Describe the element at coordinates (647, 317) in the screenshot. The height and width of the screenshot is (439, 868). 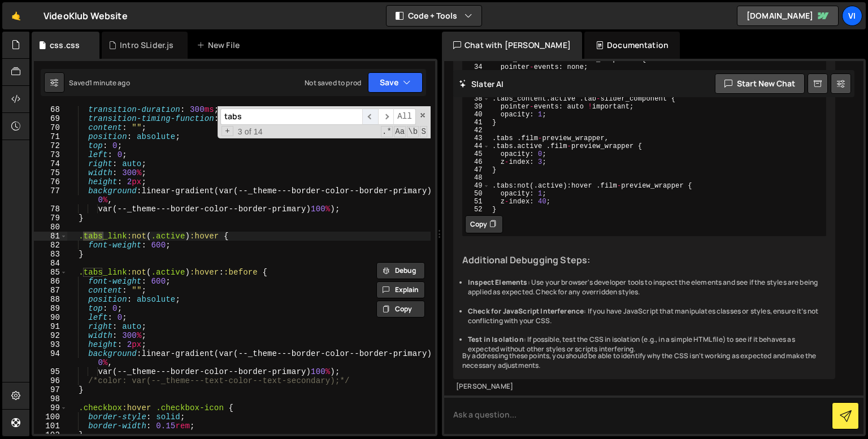
I see `li: : If you have JavaScript that manipulates classes or styles, ensure it’s not conflicting with you...` at that location.